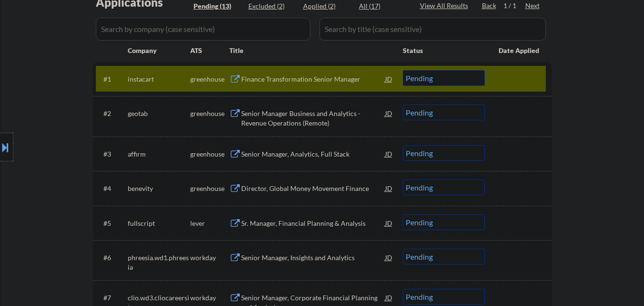 The width and height of the screenshot is (644, 306). Describe the element at coordinates (210, 223) in the screenshot. I see `div: lever` at that location.